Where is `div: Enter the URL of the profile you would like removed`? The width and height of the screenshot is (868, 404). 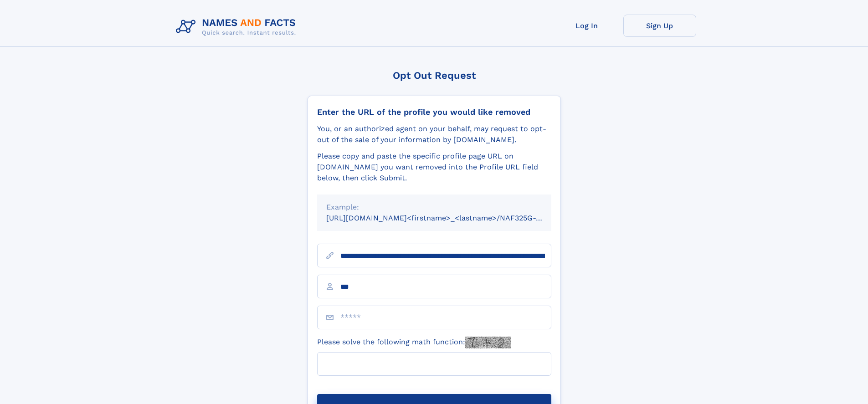
div: Enter the URL of the profile you would like removed is located at coordinates (434, 112).